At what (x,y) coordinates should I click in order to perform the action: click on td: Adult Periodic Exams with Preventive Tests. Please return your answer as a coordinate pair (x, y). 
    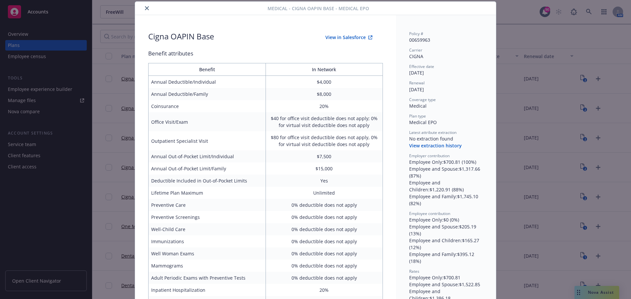
    Looking at the image, I should click on (207, 278).